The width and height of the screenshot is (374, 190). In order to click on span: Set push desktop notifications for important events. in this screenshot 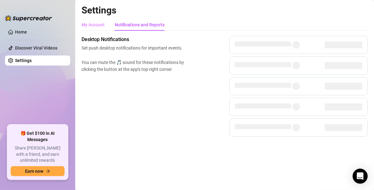, I will do `click(134, 48)`.